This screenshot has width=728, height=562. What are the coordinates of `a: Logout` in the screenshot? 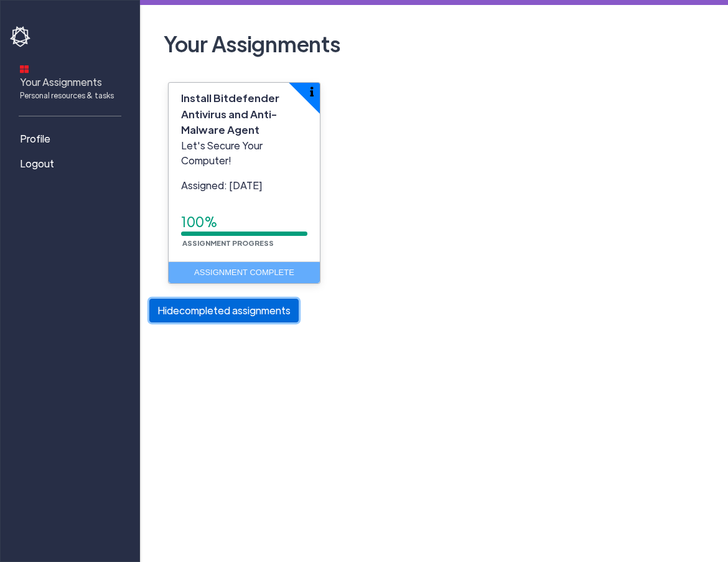 It's located at (72, 163).